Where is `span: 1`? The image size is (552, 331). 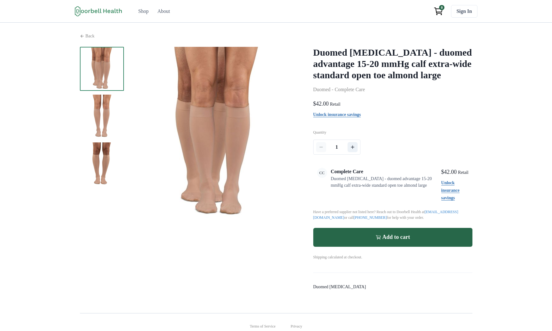
span: 1 is located at coordinates (337, 147).